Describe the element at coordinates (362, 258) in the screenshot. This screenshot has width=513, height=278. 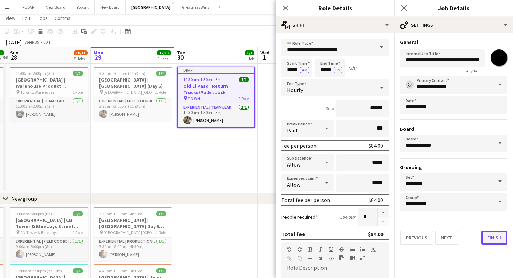
I see `button: Fullscreen` at that location.